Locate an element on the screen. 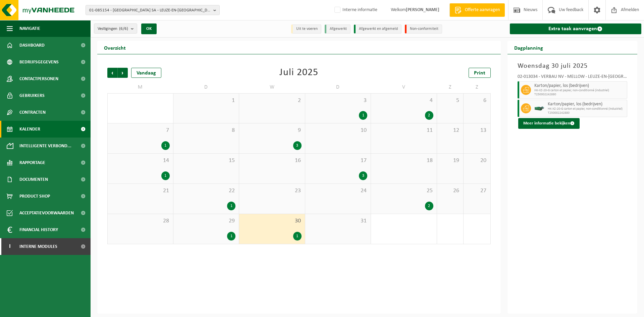  span: Vorige is located at coordinates (112, 73).